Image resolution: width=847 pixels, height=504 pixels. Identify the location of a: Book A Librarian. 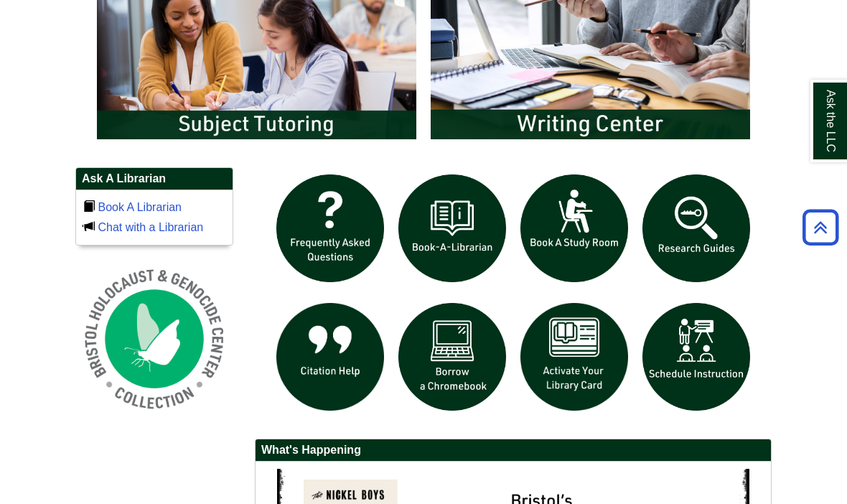
(139, 207).